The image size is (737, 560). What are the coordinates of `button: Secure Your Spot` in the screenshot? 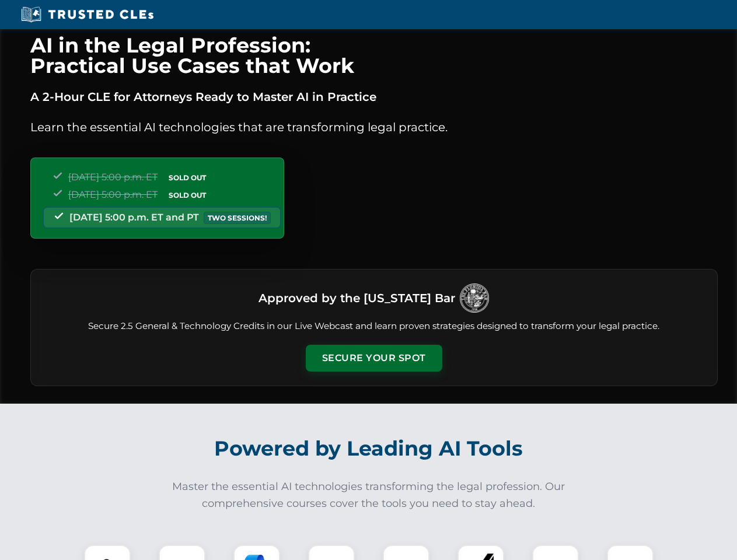 It's located at (374, 358).